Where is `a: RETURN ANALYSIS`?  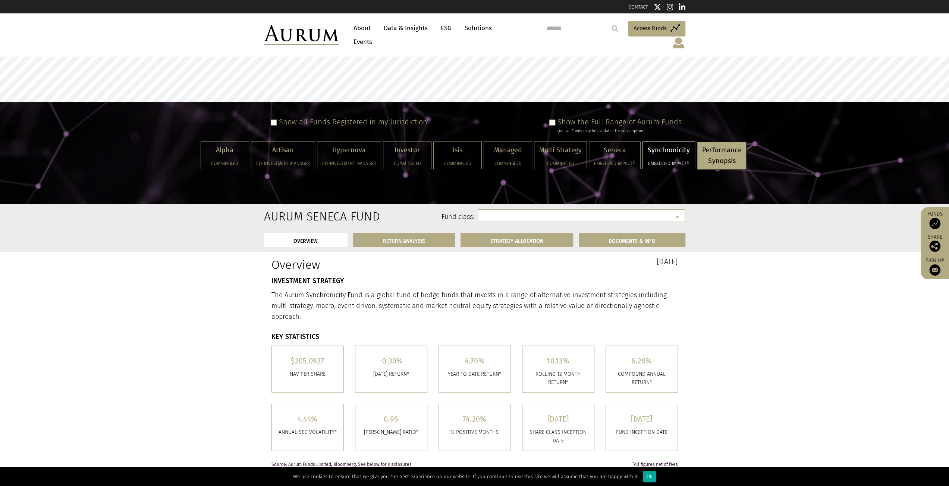
a: RETURN ANALYSIS is located at coordinates (404, 240).